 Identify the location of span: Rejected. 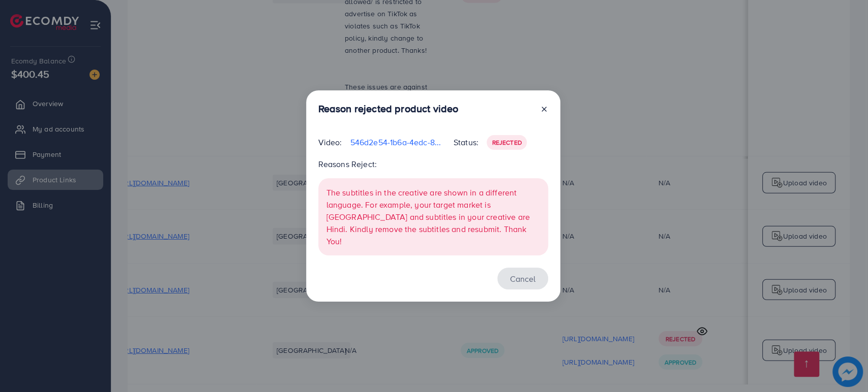
(506, 142).